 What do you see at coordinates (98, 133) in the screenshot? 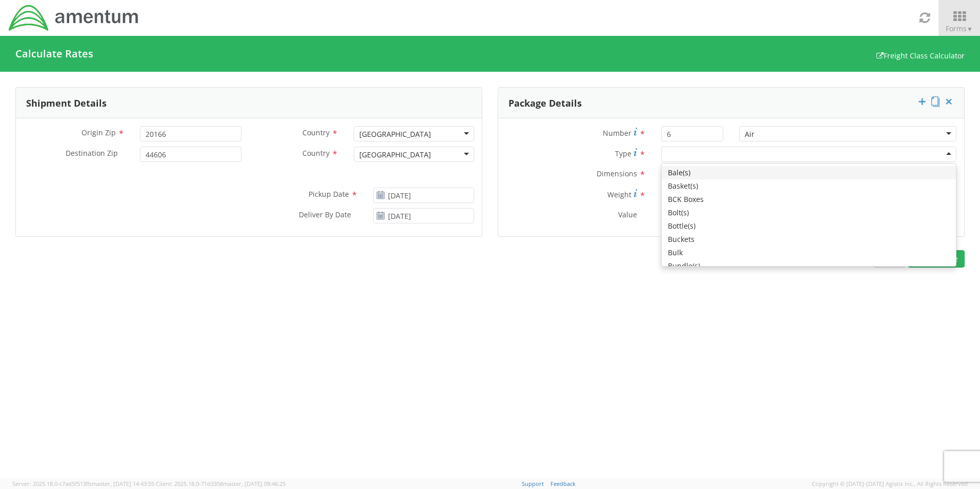
I see `span: Origin Zip` at bounding box center [98, 133].